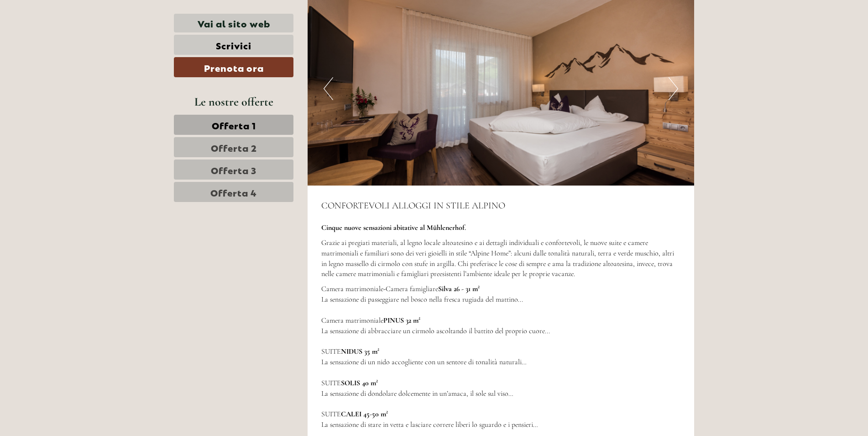 The image size is (868, 436). I want to click on a: Scrivici, so click(234, 45).